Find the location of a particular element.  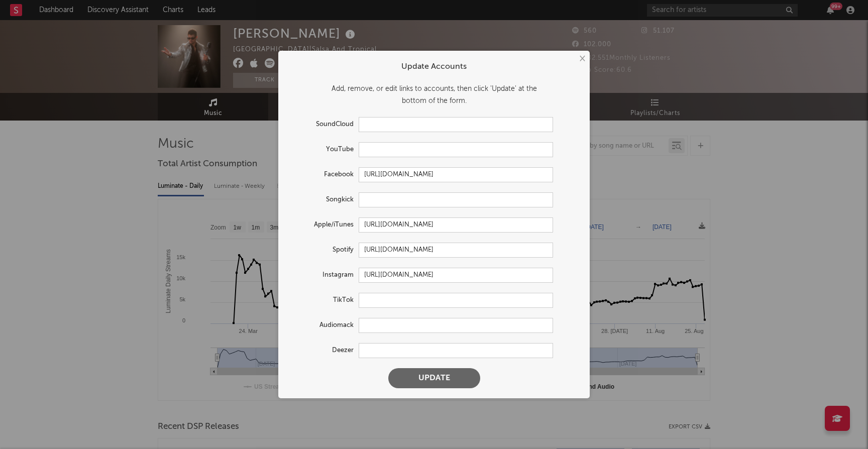

label: Songkick is located at coordinates (323, 200).